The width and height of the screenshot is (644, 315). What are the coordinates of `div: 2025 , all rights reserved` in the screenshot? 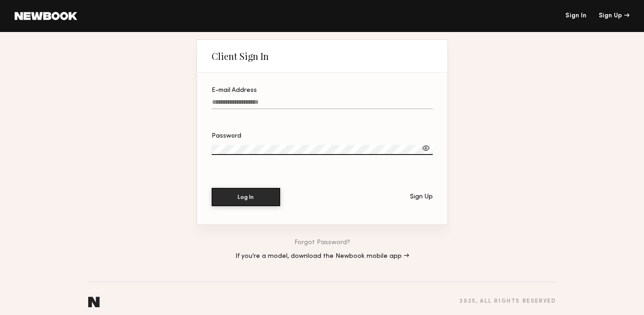 It's located at (507, 301).